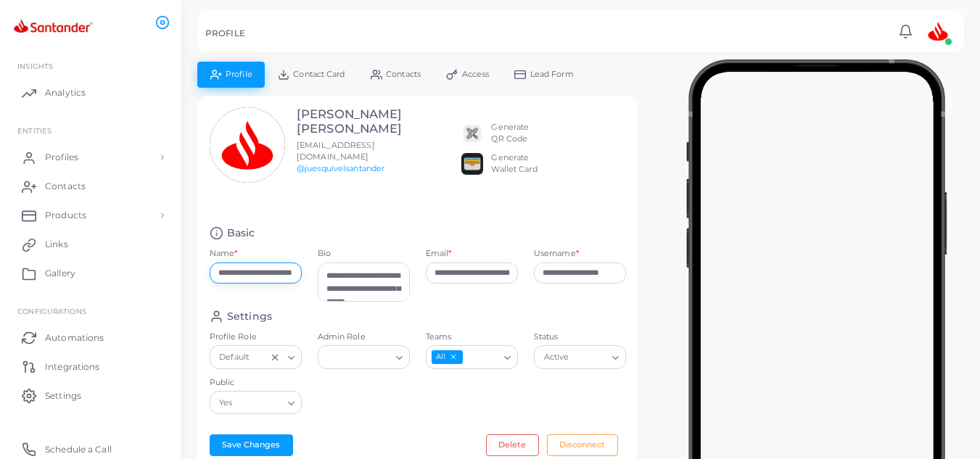  Describe the element at coordinates (226, 402) in the screenshot. I see `span: Yes` at that location.